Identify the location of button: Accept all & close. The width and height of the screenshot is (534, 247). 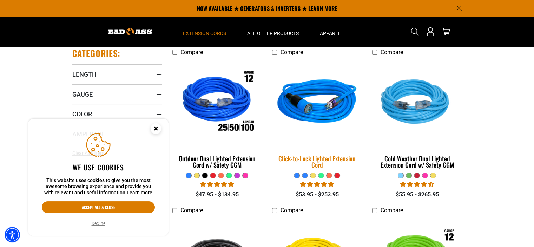
(98, 207).